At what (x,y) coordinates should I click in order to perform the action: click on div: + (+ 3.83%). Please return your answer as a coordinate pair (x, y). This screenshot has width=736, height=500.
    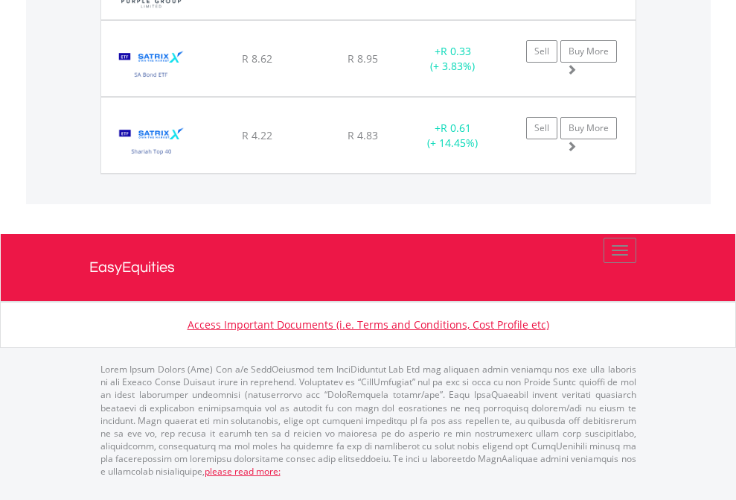
    Looking at the image, I should click on (453, 59).